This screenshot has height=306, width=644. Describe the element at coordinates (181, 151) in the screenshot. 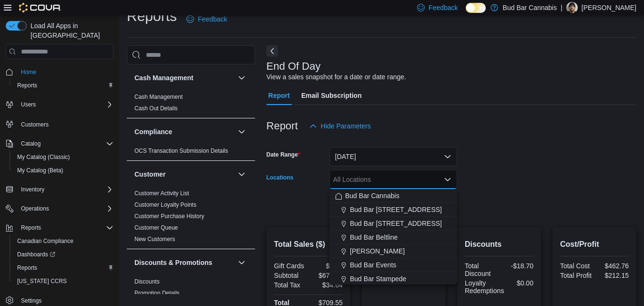

I see `span: OCS Transaction Submission Details` at that location.